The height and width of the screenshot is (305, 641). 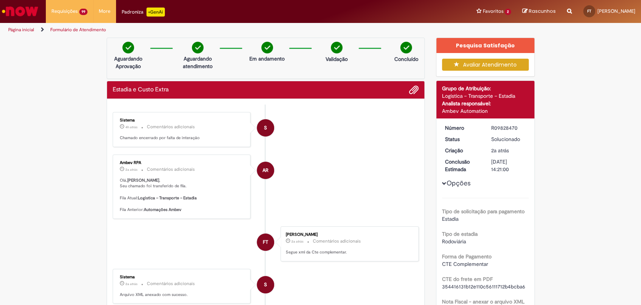 I want to click on time: 24/04/2023 18:36:26, so click(x=500, y=150).